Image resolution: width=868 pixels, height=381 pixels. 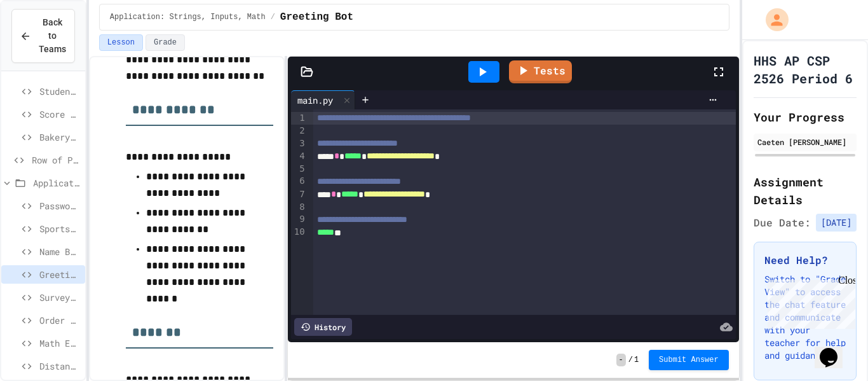 What do you see at coordinates (299, 169) in the screenshot?
I see `div: 5` at bounding box center [299, 169].